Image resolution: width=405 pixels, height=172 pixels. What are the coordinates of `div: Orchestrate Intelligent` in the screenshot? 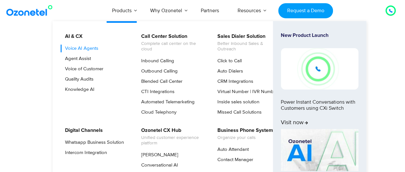 It's located at (203, 51).